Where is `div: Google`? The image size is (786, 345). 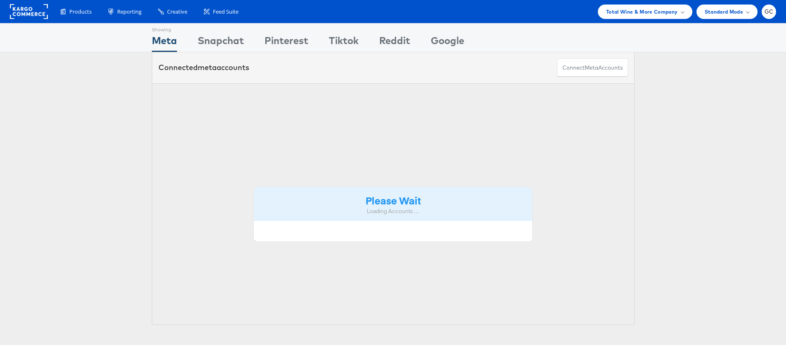
div: Google is located at coordinates (447, 42).